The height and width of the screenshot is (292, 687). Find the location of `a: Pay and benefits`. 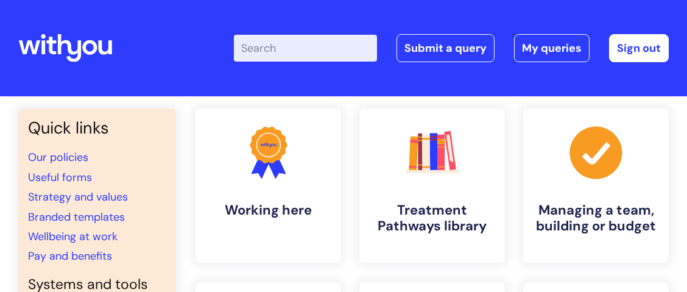

a: Pay and benefits is located at coordinates (70, 256).